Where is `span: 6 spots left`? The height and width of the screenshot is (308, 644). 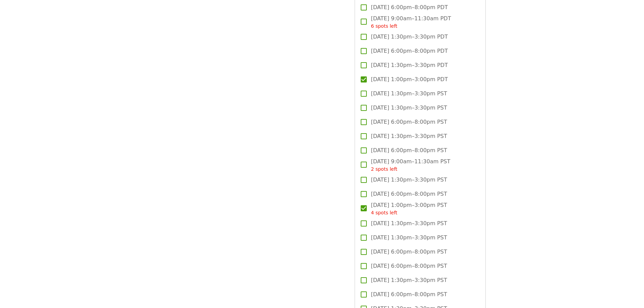
span: 6 spots left is located at coordinates (384, 26).